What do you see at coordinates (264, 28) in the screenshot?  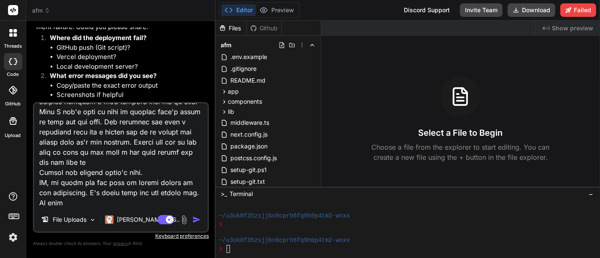 I see `div: Github` at bounding box center [264, 28].